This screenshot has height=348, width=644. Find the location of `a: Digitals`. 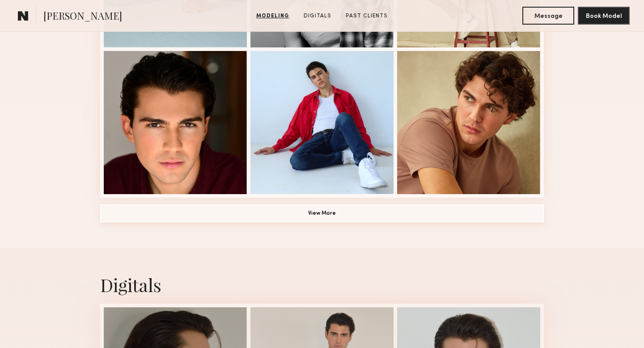

a: Digitals is located at coordinates (317, 16).